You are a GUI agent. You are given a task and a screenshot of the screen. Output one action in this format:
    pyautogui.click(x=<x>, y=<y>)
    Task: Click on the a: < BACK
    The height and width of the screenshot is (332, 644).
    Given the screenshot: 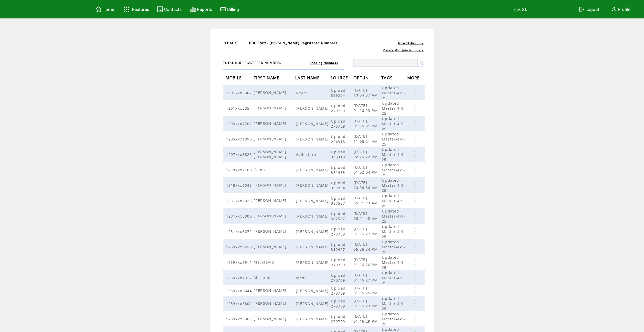 What is the action you would take?
    pyautogui.click(x=231, y=43)
    